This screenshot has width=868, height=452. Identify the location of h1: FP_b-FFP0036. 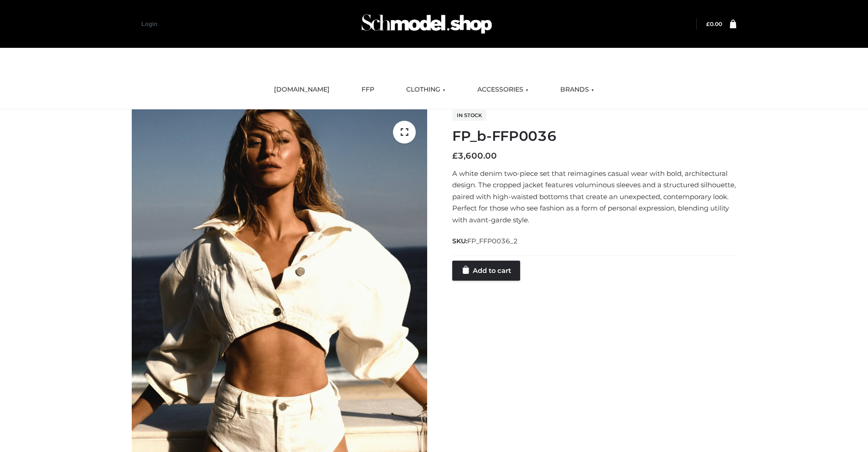
(594, 136).